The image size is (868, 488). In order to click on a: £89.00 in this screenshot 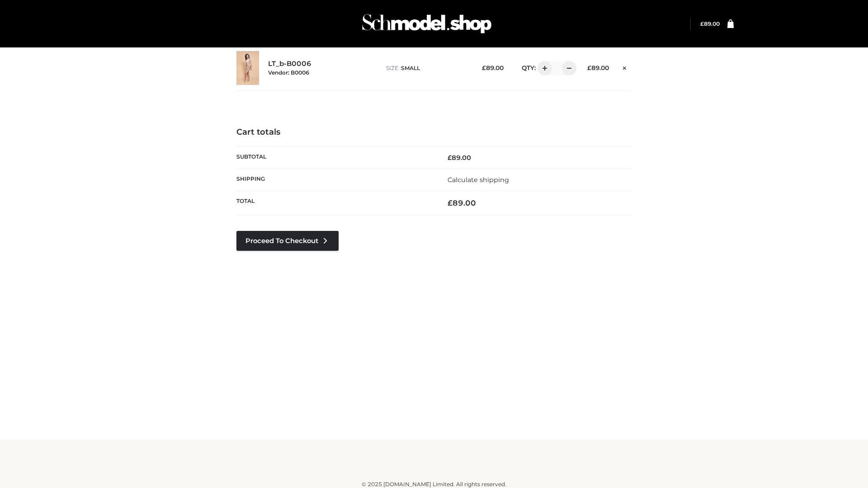, I will do `click(710, 23)`.